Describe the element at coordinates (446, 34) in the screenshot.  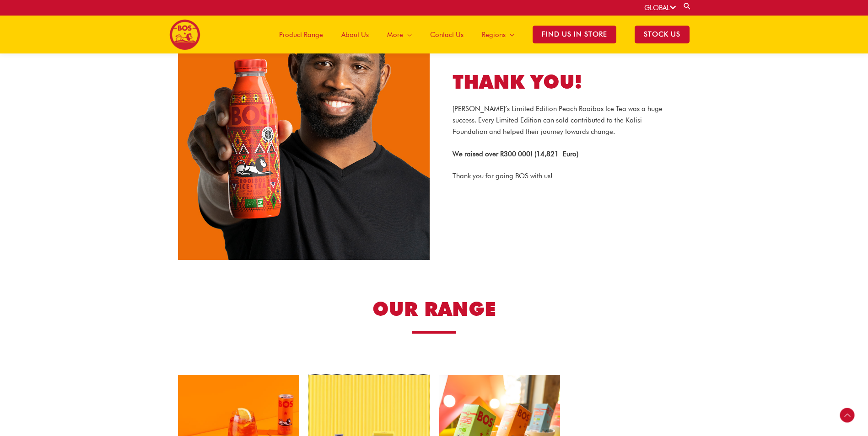
I see `a: Contact Us` at that location.